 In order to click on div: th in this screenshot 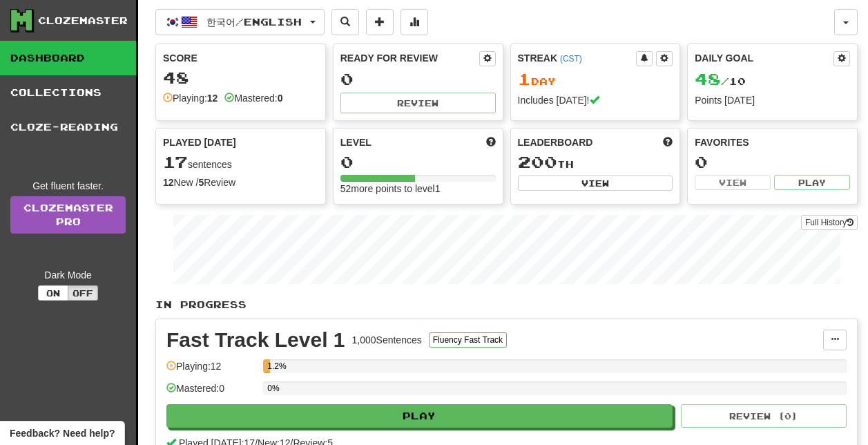, I will do `click(595, 163)`.